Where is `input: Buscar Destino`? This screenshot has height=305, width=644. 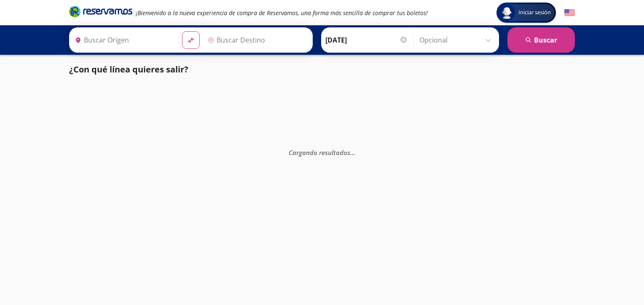
input: Buscar Destino is located at coordinates (256, 40).